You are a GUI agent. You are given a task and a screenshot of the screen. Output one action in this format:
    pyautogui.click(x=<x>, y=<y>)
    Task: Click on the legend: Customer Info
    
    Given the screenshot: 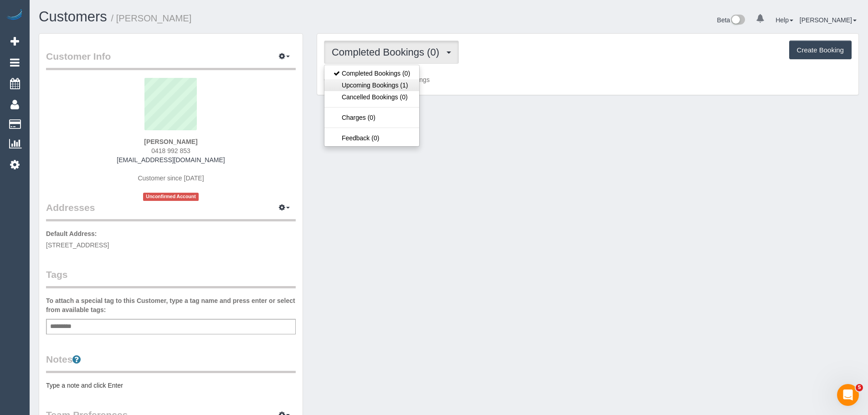 What is the action you would take?
    pyautogui.click(x=171, y=60)
    